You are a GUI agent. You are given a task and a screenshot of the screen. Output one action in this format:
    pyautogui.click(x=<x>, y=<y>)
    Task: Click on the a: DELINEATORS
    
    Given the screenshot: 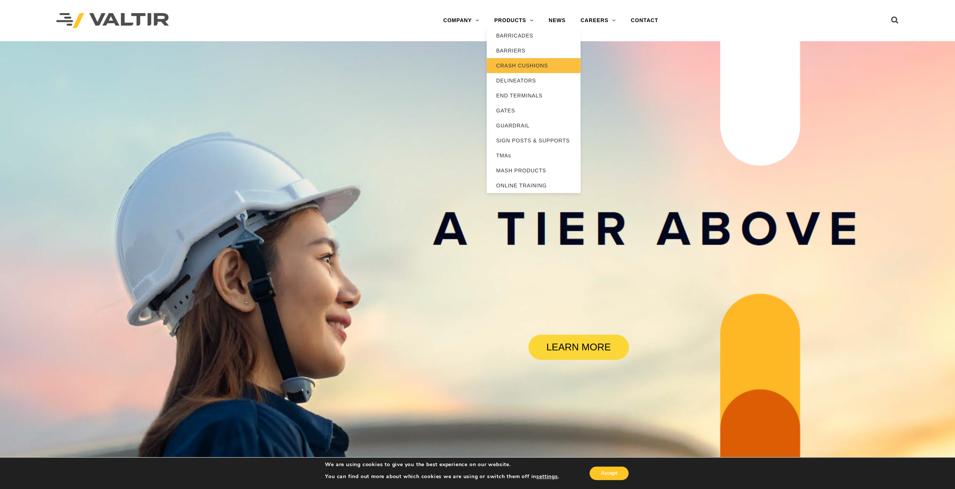 What is the action you would take?
    pyautogui.click(x=533, y=81)
    